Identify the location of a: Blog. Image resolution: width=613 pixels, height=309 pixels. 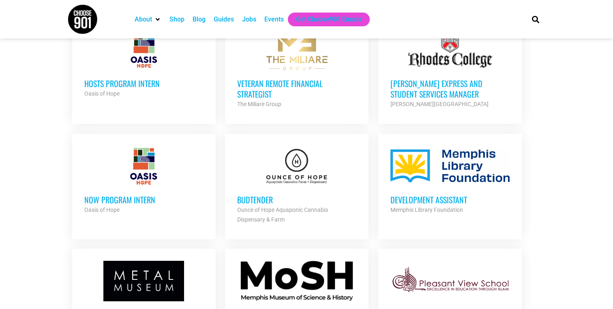
(199, 19).